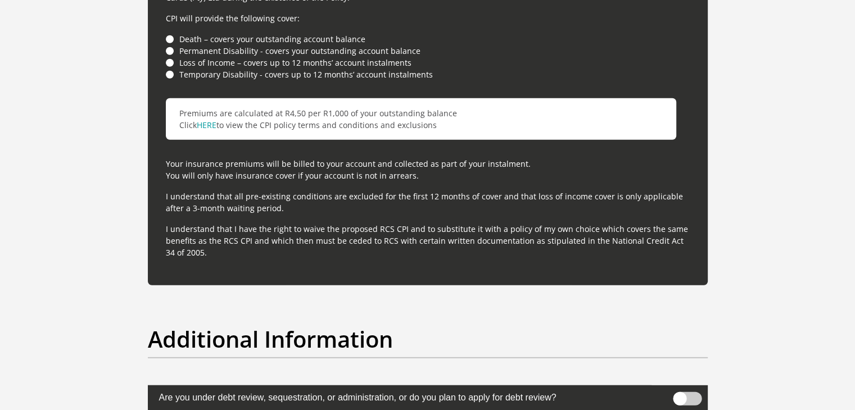  What do you see at coordinates (400, 396) in the screenshot?
I see `label: Are you under debt review, sequestration, or administration, or do you plan to apply for debt rev...` at bounding box center [400, 396].